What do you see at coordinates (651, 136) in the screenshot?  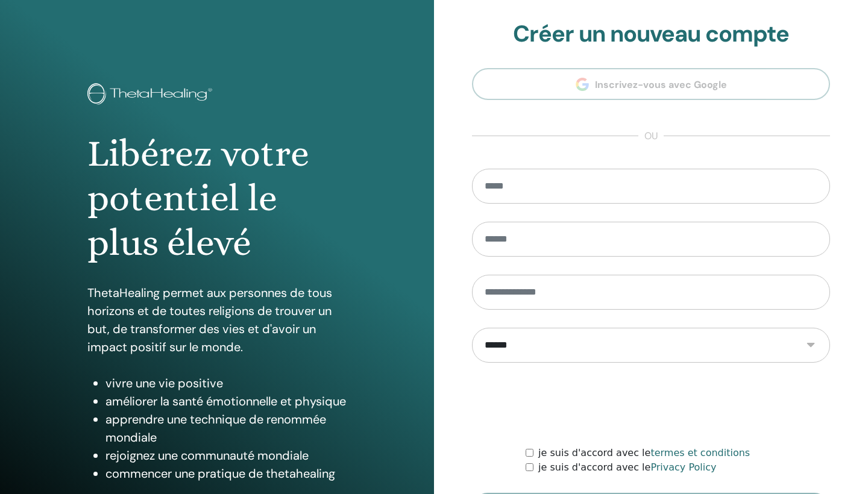 I see `span: ou` at bounding box center [651, 136].